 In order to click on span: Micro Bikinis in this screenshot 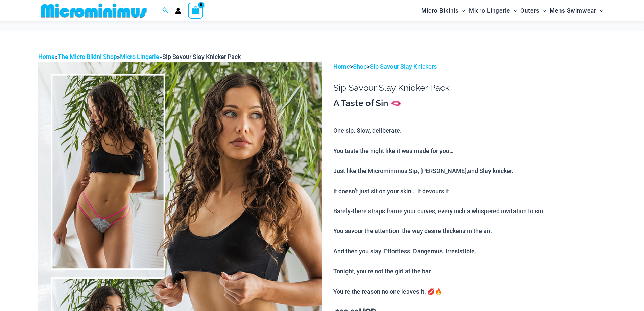, I will do `click(440, 10)`.